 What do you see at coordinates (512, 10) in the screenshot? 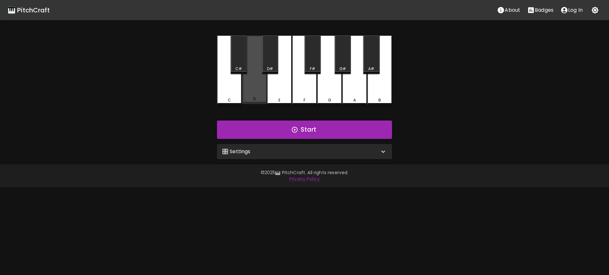
I see `p: About` at bounding box center [512, 10].